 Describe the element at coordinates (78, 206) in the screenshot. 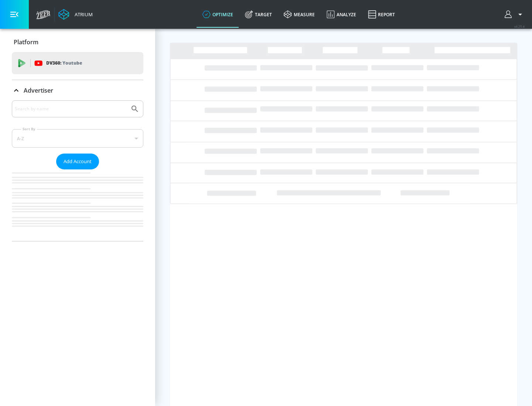

I see `nav: list of Advertiser` at that location.